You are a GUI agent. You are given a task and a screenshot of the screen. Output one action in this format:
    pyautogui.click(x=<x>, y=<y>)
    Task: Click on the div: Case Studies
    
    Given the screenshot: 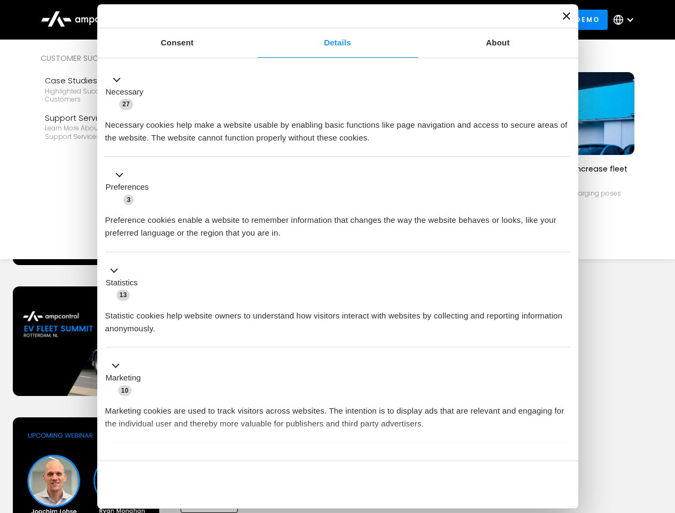 What is the action you would take?
    pyautogui.click(x=107, y=81)
    